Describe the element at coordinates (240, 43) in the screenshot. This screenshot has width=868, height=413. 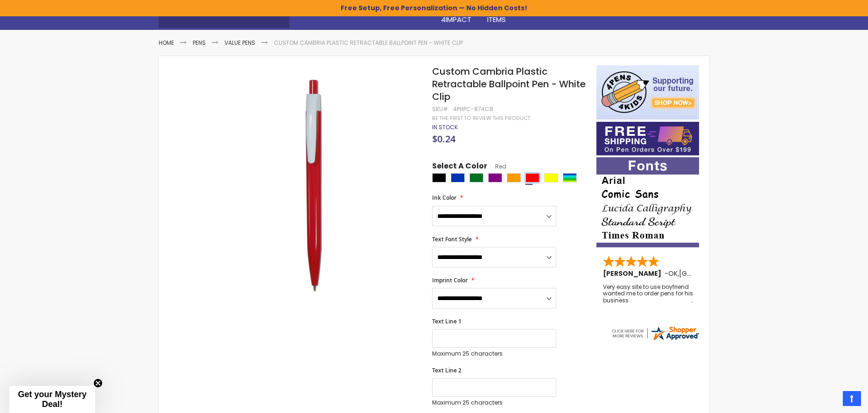
I see `a: Value Pens` at that location.